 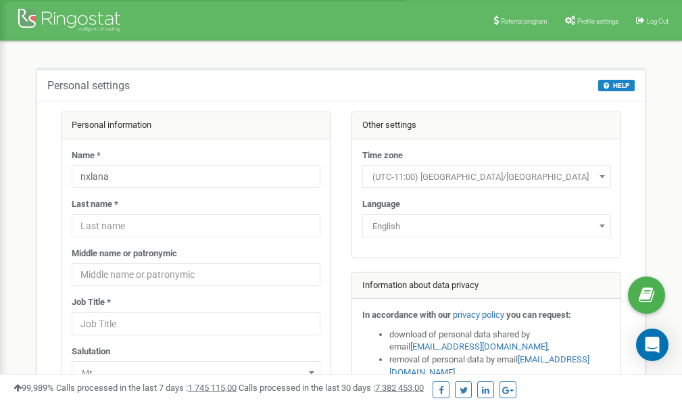 I want to click on span: Log Out, so click(x=658, y=21).